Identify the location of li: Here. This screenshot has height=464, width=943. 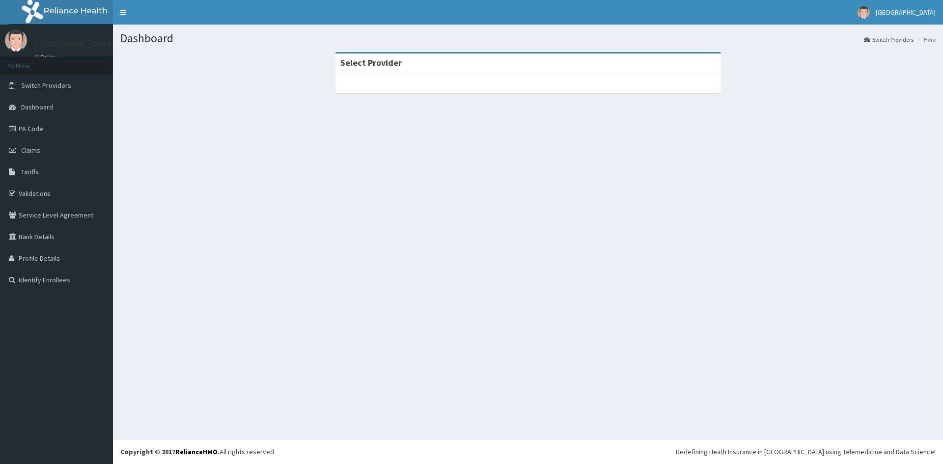
(925, 39).